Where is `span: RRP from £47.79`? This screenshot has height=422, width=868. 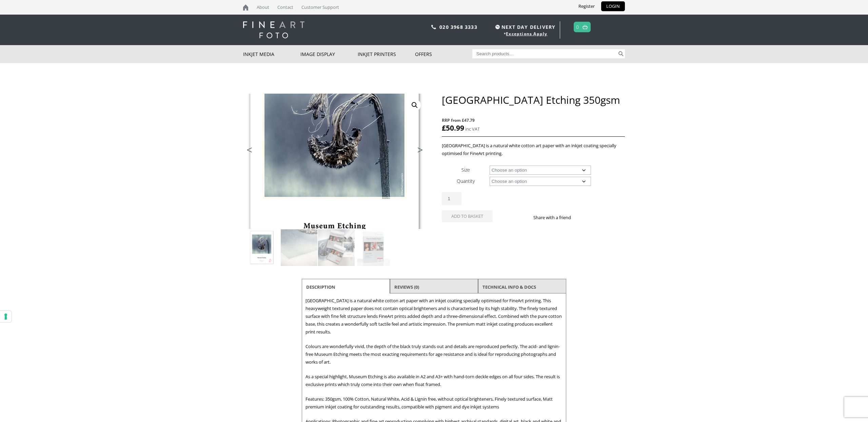
span: RRP from £47.79 is located at coordinates (533, 120).